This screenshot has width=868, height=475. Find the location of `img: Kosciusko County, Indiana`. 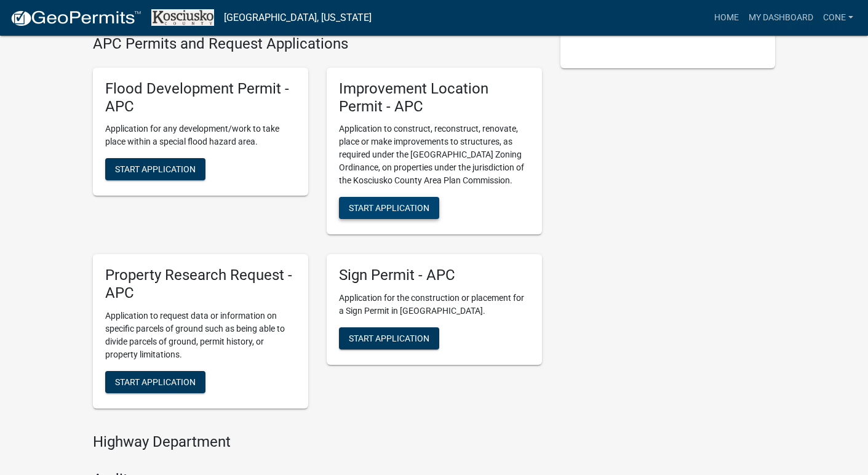

img: Kosciusko County, Indiana is located at coordinates (183, 17).